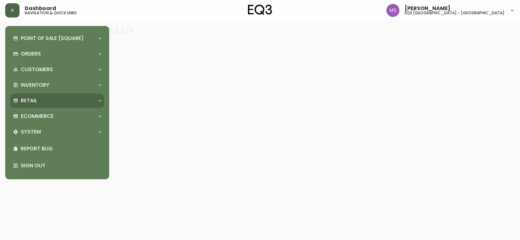  Describe the element at coordinates (31, 54) in the screenshot. I see `p: Orders` at that location.